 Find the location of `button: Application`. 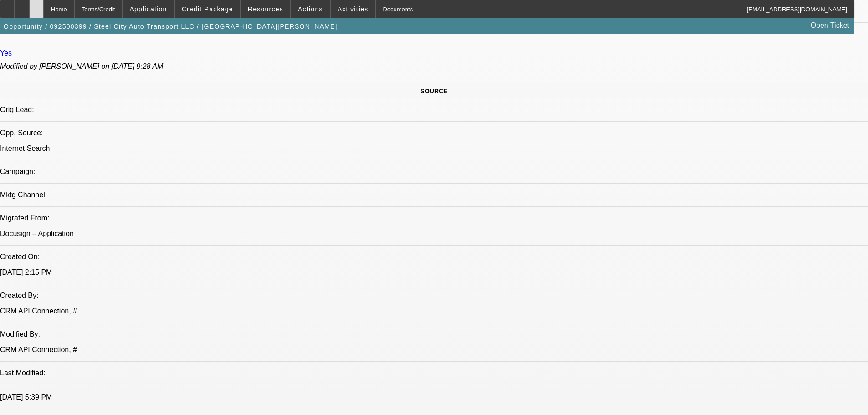

button: Application is located at coordinates (148, 9).